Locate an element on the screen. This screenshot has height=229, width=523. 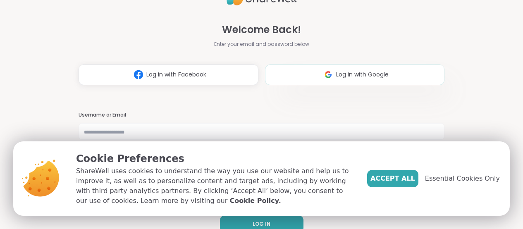
span: Accept All is located at coordinates (393, 179).